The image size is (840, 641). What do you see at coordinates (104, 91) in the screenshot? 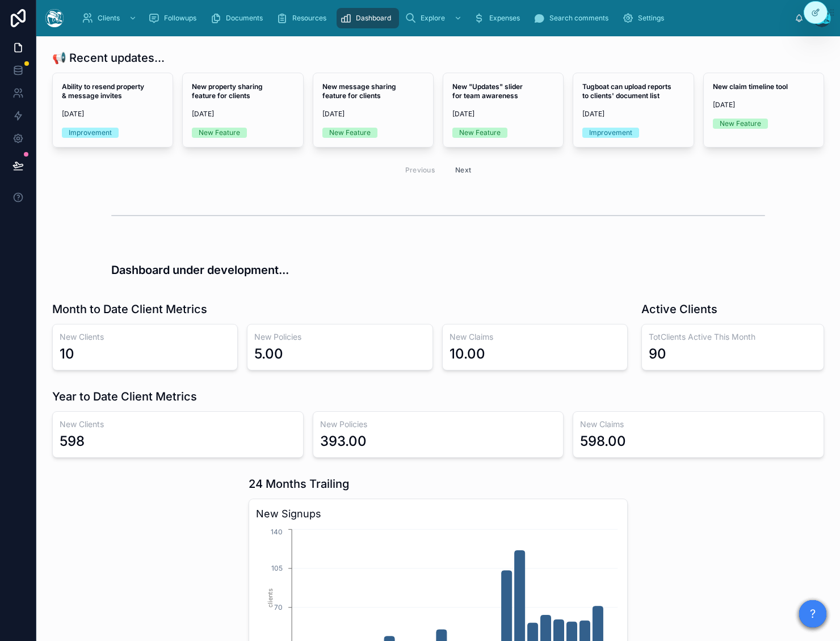
I see `strong: Ability to resend property & message invites` at bounding box center [104, 91].